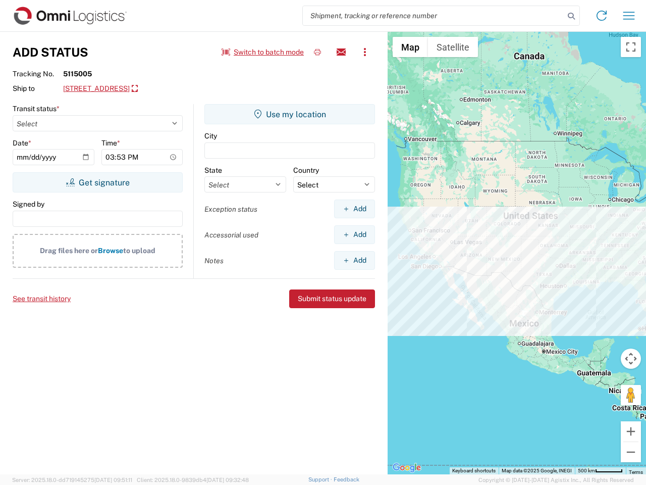 This screenshot has height=485, width=646. Describe the element at coordinates (231, 209) in the screenshot. I see `label: Exception status` at that location.